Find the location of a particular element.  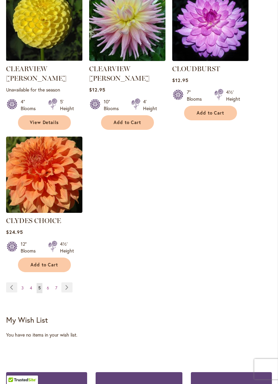

span: 6 is located at coordinates (48, 288).